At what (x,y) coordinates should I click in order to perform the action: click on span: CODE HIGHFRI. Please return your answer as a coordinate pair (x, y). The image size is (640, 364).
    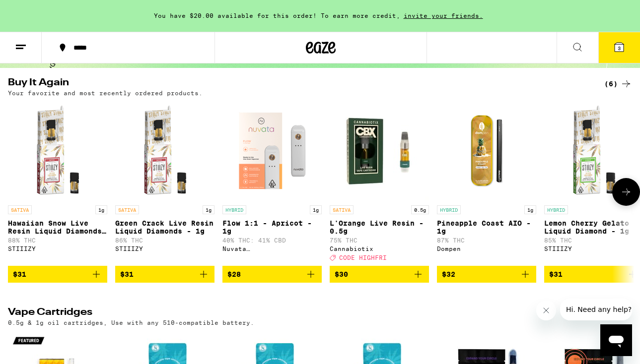
    Looking at the image, I should click on (363, 257).